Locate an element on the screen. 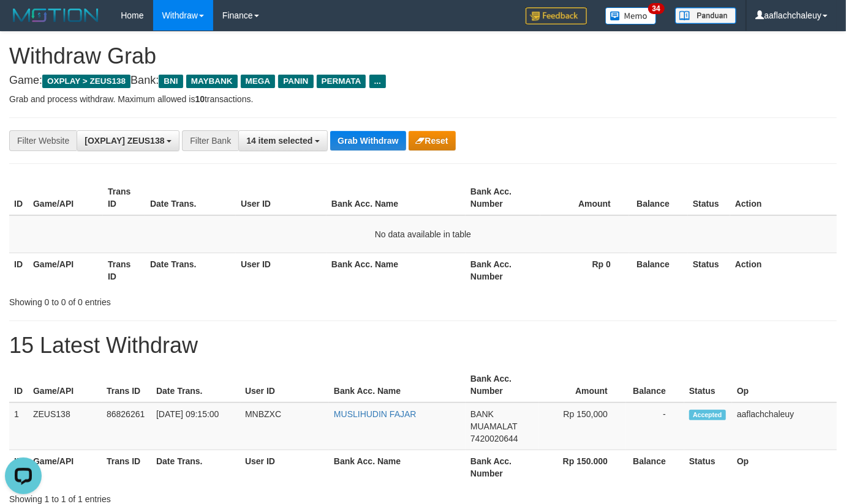 This screenshot has width=846, height=504. span: MEGA is located at coordinates (258, 81).